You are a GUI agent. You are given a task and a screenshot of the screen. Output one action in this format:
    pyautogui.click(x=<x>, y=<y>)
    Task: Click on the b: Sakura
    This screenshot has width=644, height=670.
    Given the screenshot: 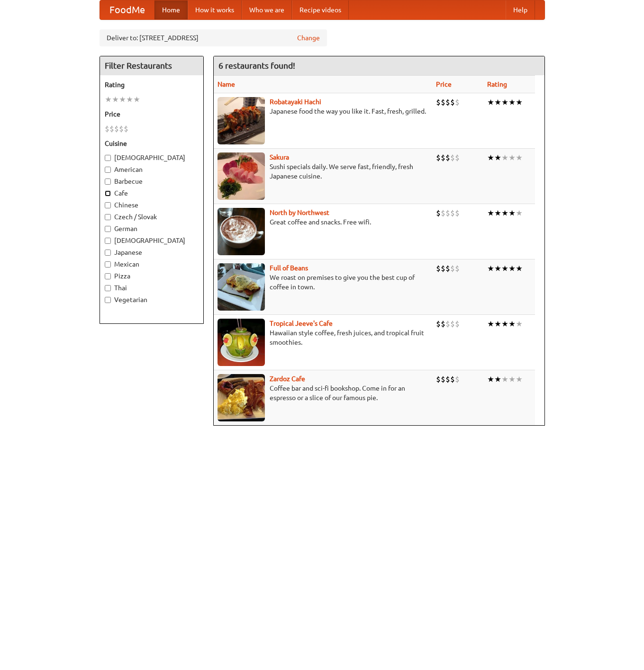 What is the action you would take?
    pyautogui.click(x=279, y=157)
    